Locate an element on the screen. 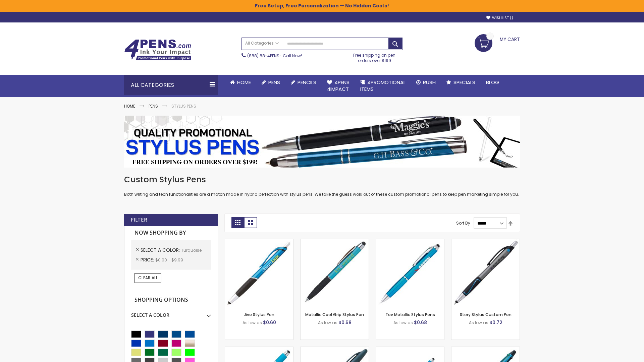  a: 4PROMOTIONALITEMS is located at coordinates (383, 86).